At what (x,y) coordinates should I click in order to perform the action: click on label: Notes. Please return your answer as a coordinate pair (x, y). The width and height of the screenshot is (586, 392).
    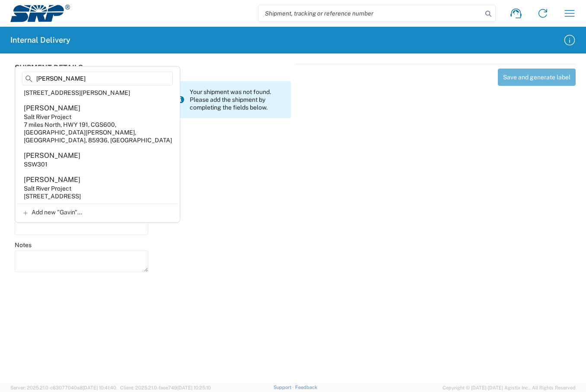
    Looking at the image, I should click on (23, 245).